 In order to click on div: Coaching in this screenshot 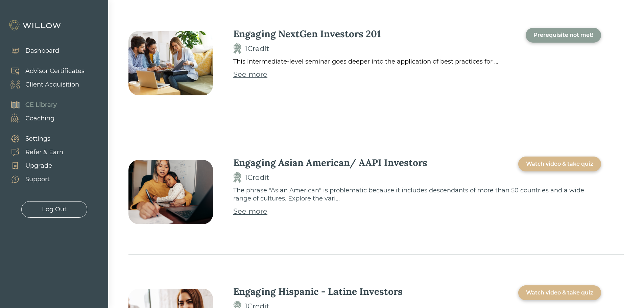, I will do `click(40, 118)`.